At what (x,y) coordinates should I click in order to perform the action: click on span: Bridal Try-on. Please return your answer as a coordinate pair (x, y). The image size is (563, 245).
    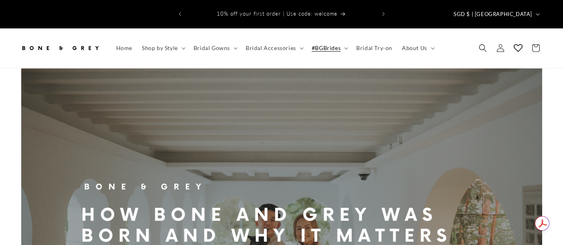
    Looking at the image, I should click on (374, 48).